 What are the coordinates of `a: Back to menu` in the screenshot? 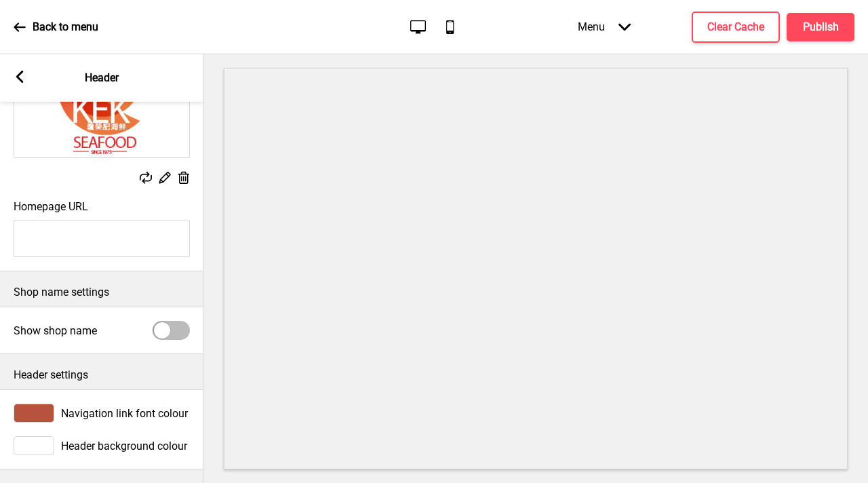 It's located at (56, 27).